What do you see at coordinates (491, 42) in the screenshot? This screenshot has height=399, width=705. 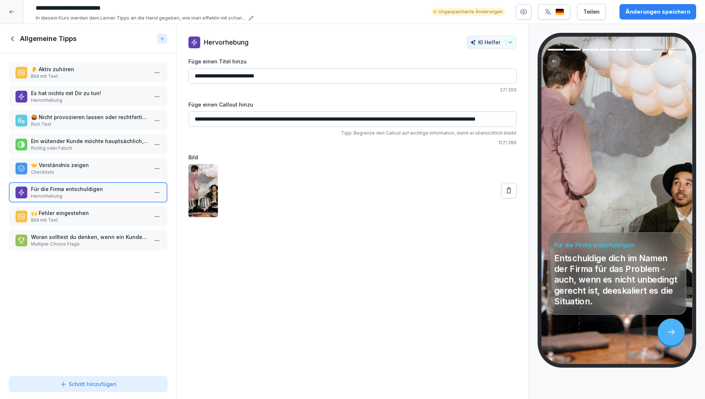 I see `div: KI Helfer` at bounding box center [491, 42].